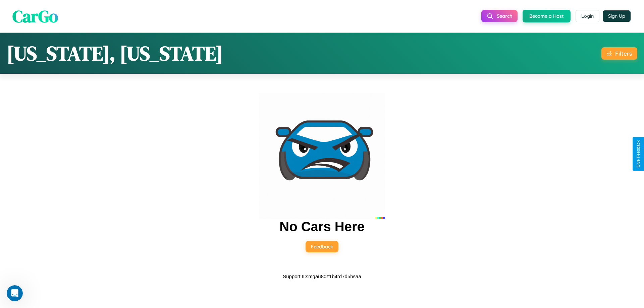  I want to click on div: Filters, so click(623, 53).